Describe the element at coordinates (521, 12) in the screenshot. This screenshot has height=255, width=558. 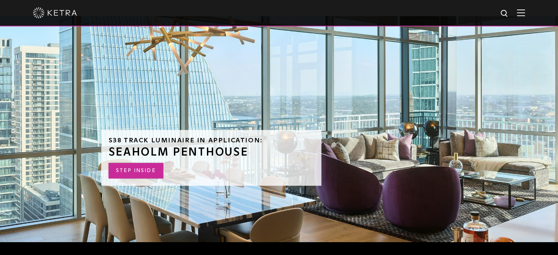
I see `img: Hamburger%20Nav.svg` at that location.